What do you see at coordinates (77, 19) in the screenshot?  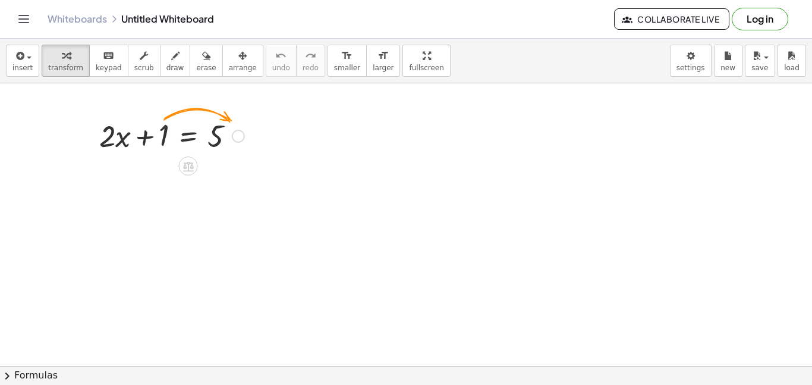 I see `a: Whiteboards` at bounding box center [77, 19].